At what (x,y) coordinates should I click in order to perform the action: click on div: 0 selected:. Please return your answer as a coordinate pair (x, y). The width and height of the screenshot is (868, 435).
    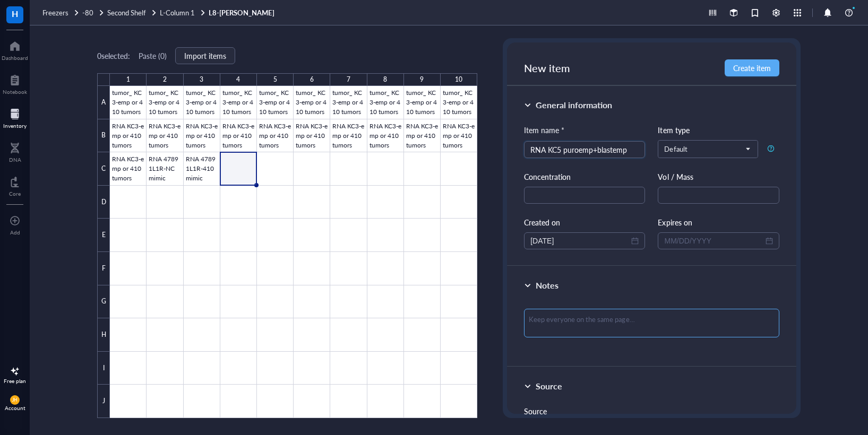
    Looking at the image, I should click on (114, 56).